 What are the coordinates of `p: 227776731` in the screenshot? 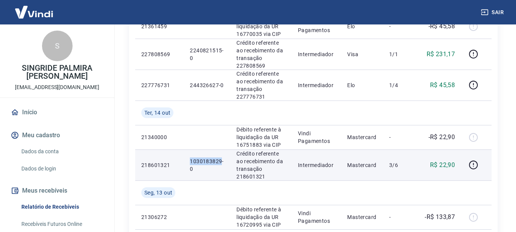 It's located at (159, 85).